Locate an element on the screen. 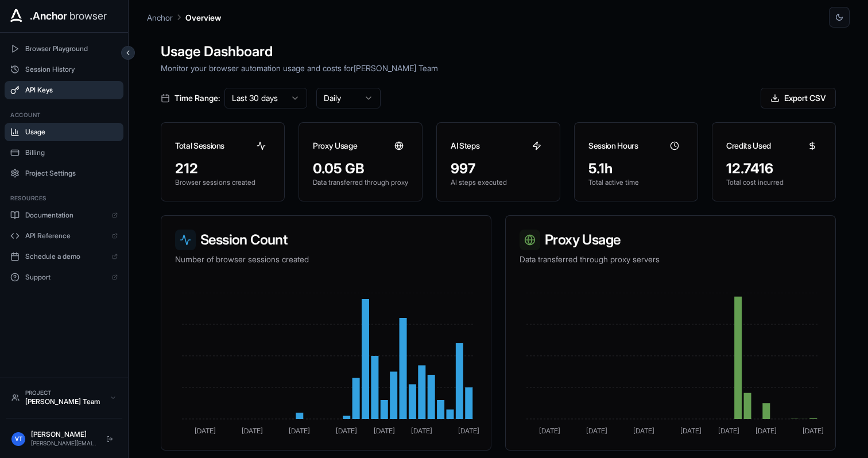 This screenshot has height=458, width=868. span: browser is located at coordinates (88, 16).